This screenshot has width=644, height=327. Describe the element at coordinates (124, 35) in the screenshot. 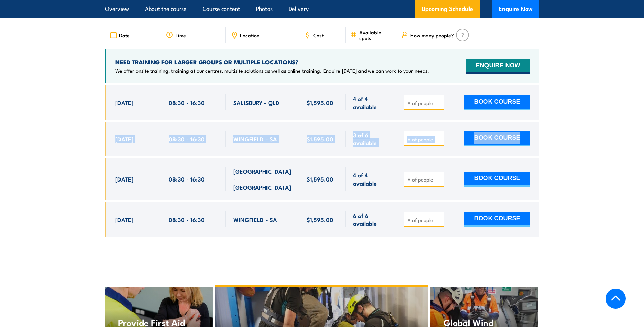

I see `span: Date` at that location.